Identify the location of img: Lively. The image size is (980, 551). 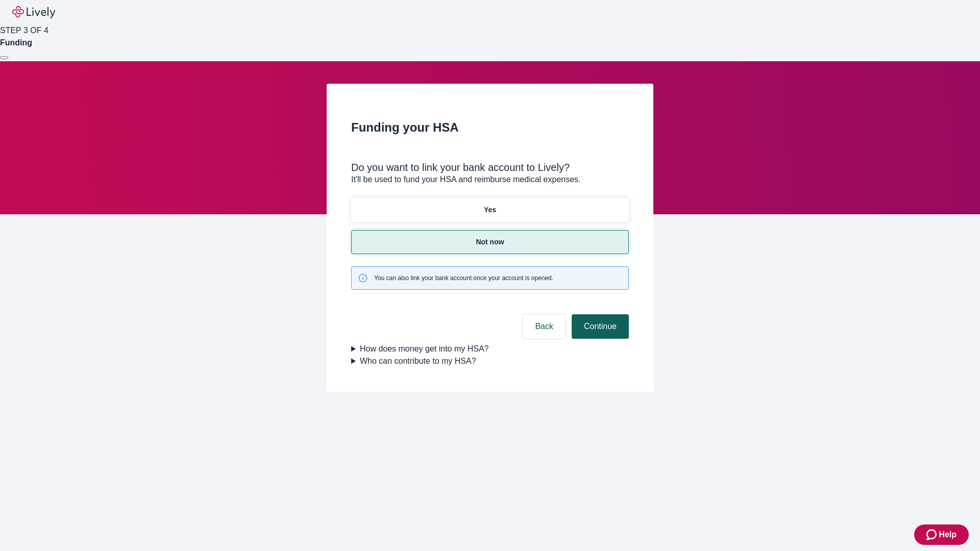
(34, 12).